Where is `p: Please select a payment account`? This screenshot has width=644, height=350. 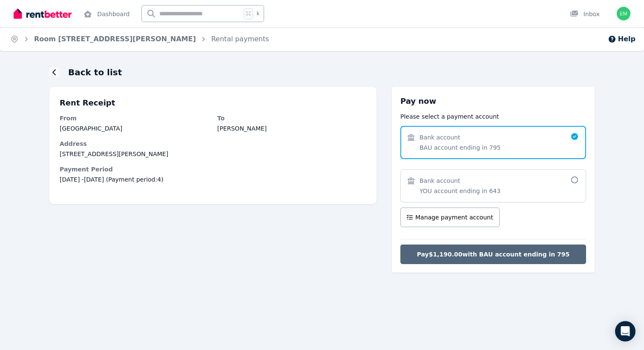
p: Please select a payment account is located at coordinates (493, 117).